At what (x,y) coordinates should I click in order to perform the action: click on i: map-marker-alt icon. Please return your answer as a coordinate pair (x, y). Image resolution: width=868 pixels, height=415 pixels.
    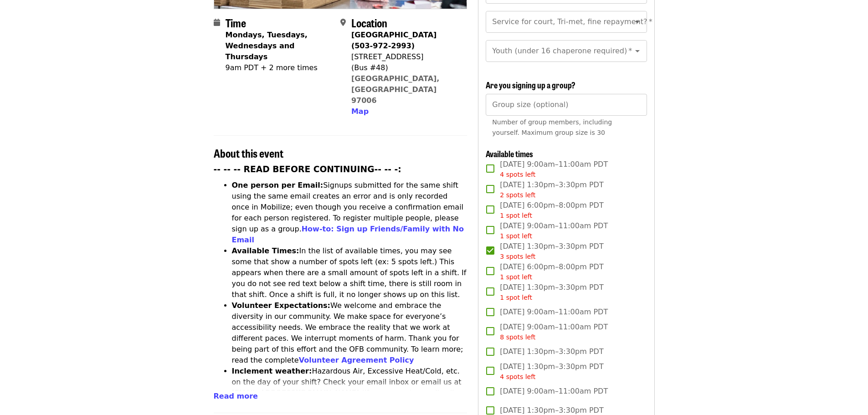
    Looking at the image, I should click on (343, 23).